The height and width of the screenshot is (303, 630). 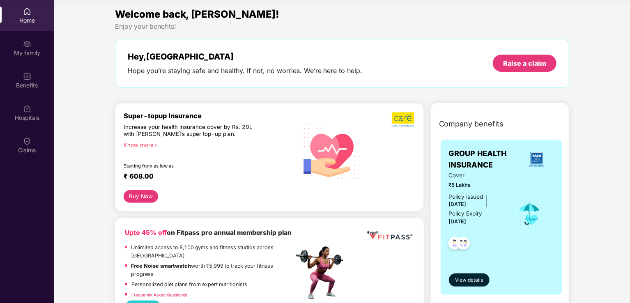 What do you see at coordinates (469, 280) in the screenshot?
I see `span: View details` at bounding box center [469, 280].